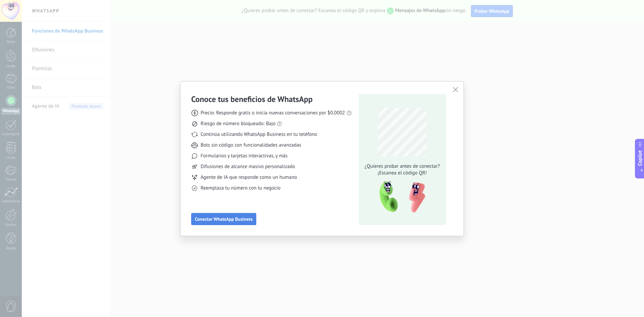 This screenshot has height=317, width=644. Describe the element at coordinates (640, 158) in the screenshot. I see `span: Copilot` at that location.